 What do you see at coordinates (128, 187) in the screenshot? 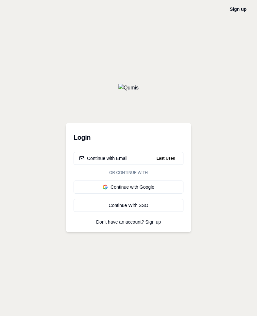
I see `button: Continue with Google` at bounding box center [128, 187].